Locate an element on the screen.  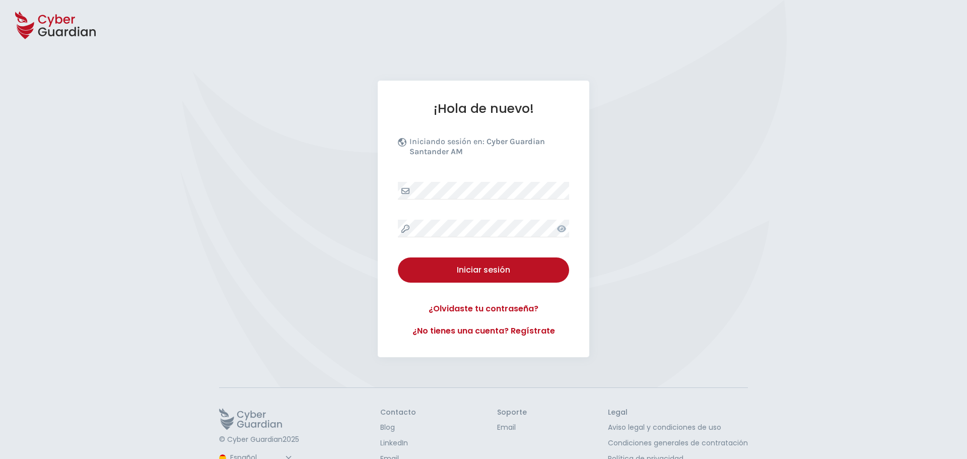
div: Iniciar sesión is located at coordinates (483, 270).